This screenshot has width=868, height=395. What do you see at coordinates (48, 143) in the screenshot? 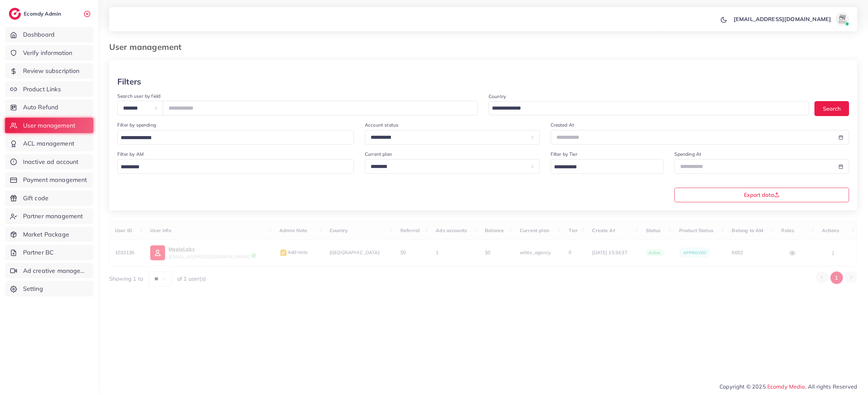
I see `span: ACL management` at bounding box center [48, 143].